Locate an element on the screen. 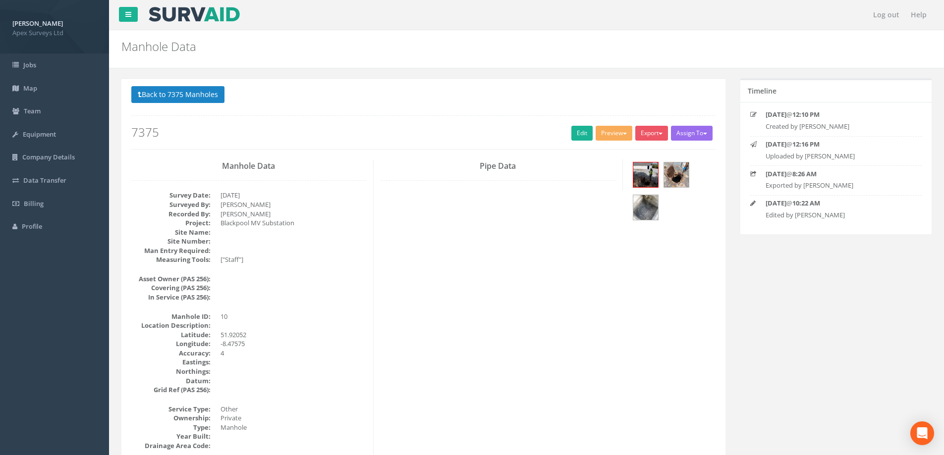 Image resolution: width=944 pixels, height=455 pixels. strong: 12:16 PM is located at coordinates (805, 144).